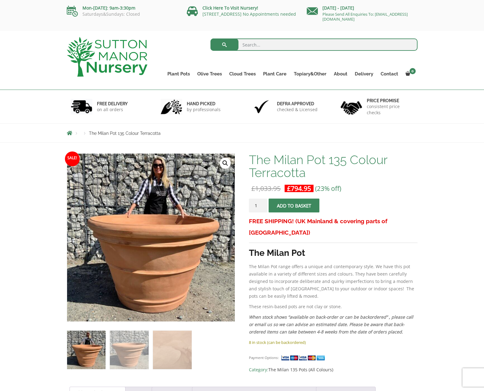 This screenshot has height=391, width=484. Describe the element at coordinates (261, 106) in the screenshot. I see `img: 3.jpg` at that location.